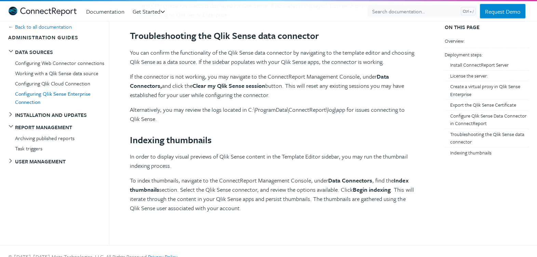 This screenshot has width=537, height=257. Describe the element at coordinates (487, 55) in the screenshot. I see `a: Deployment steps:` at that location.